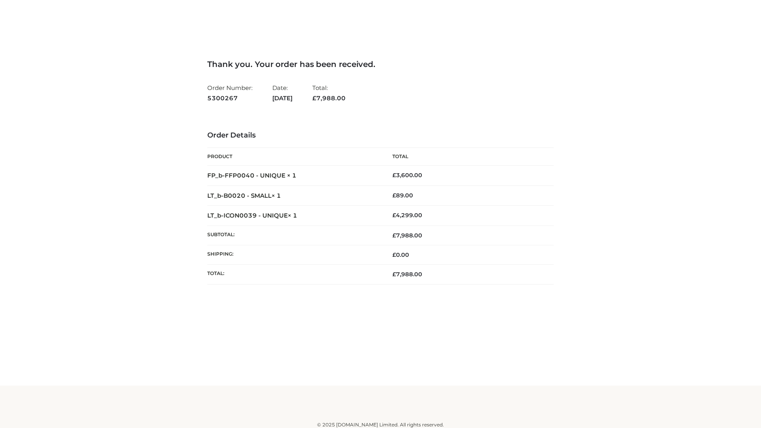  What do you see at coordinates (329, 93) in the screenshot?
I see `li: Total:` at bounding box center [329, 93].